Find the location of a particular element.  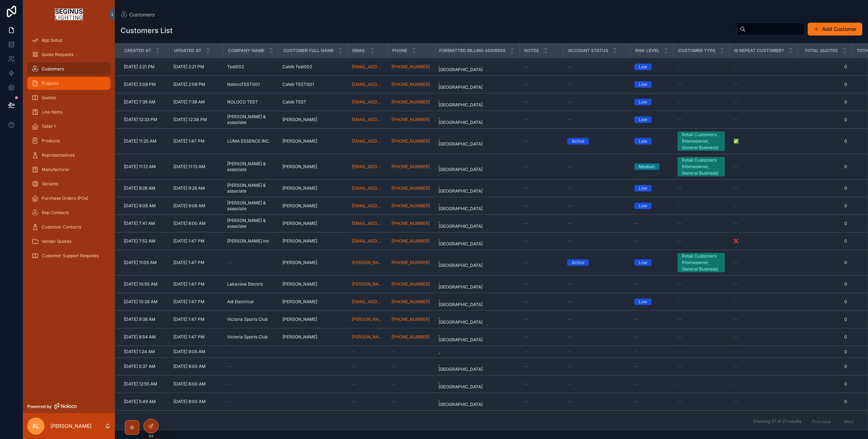

span: Vendor Quotes is located at coordinates (56, 241).